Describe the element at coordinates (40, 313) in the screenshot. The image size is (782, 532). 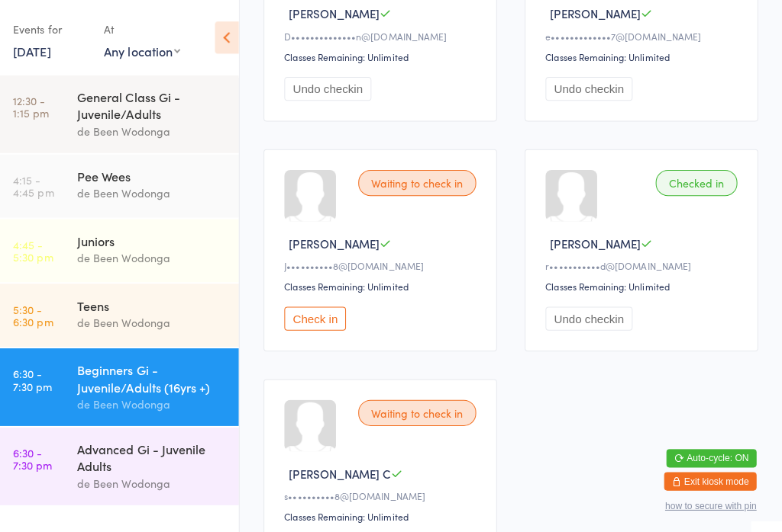
I see `time: 5:30 - 6:30 pm` at that location.